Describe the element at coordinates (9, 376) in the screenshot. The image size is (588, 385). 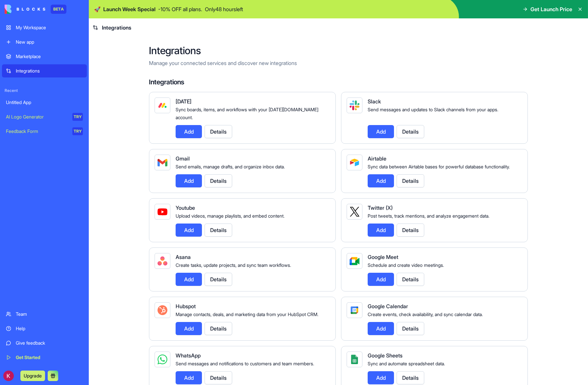
I see `img: ACg8ocI7vbuJYALVlTDhyJOdiRo6Nfv1MevMFw_lrCKwEK9EWw36Vg=s96-c` at that location.